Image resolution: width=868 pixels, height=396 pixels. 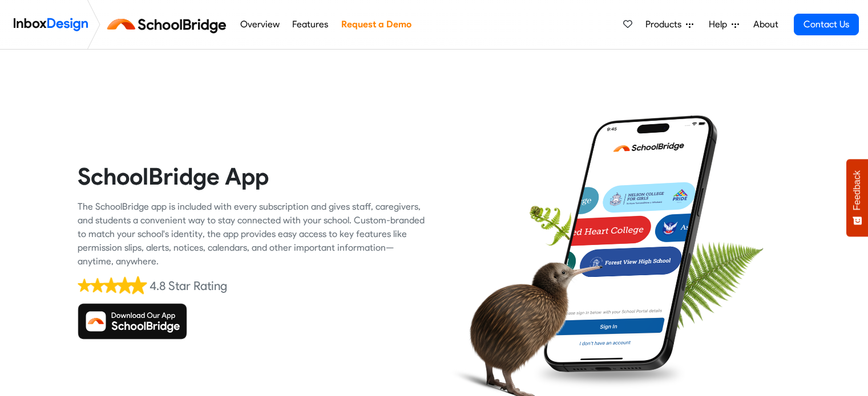 What do you see at coordinates (765, 24) in the screenshot?
I see `a: About` at bounding box center [765, 24].